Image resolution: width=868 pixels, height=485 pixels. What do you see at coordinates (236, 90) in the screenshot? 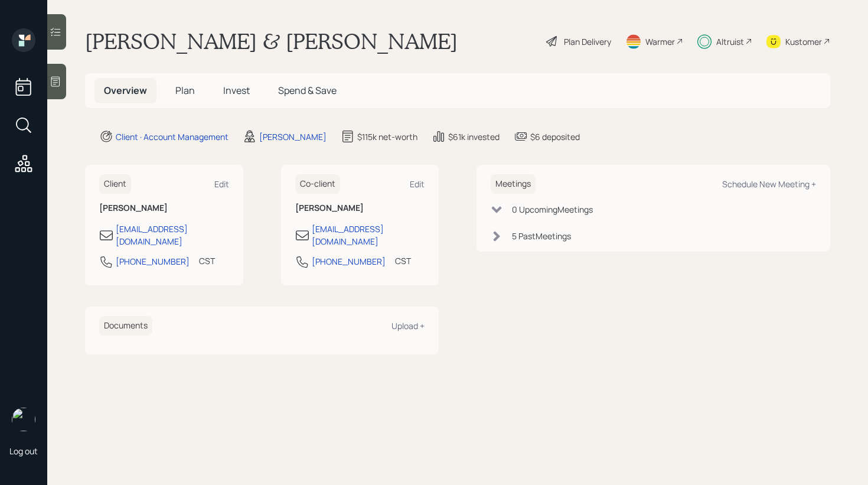
I see `span: Invest` at bounding box center [236, 90].